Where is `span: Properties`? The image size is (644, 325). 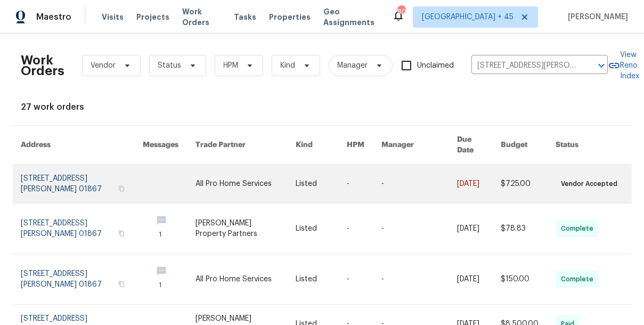
span: Properties is located at coordinates (290, 17).